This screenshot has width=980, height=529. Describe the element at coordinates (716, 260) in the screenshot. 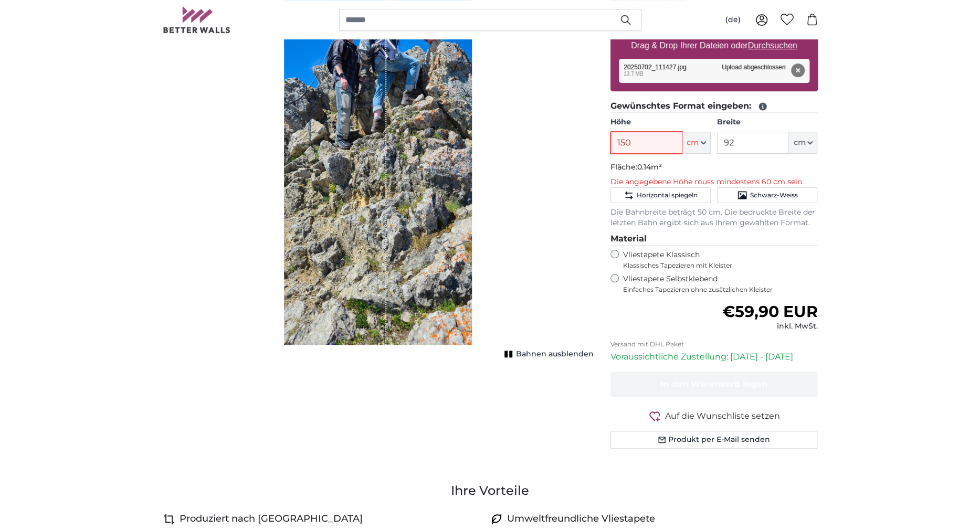

I see `label: Vliestapete Klassisch` at that location.